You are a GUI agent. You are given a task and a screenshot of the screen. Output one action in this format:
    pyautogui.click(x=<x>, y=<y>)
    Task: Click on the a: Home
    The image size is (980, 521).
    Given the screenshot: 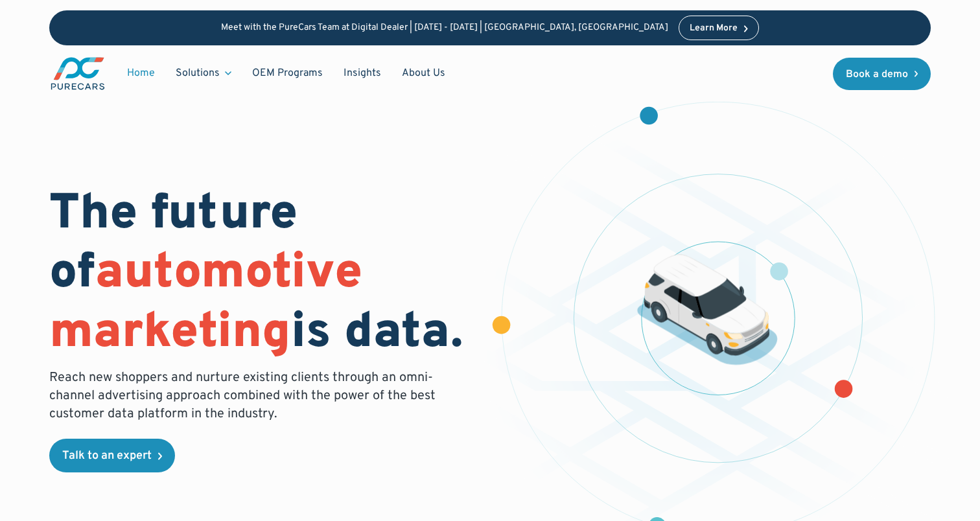 What is the action you would take?
    pyautogui.click(x=141, y=73)
    